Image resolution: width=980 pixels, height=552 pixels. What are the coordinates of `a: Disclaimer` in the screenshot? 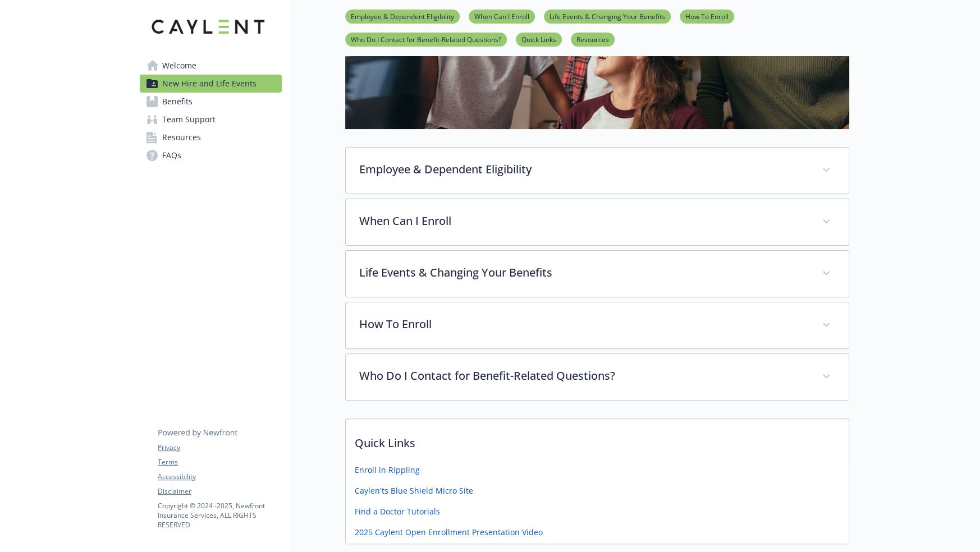 It's located at (219, 492).